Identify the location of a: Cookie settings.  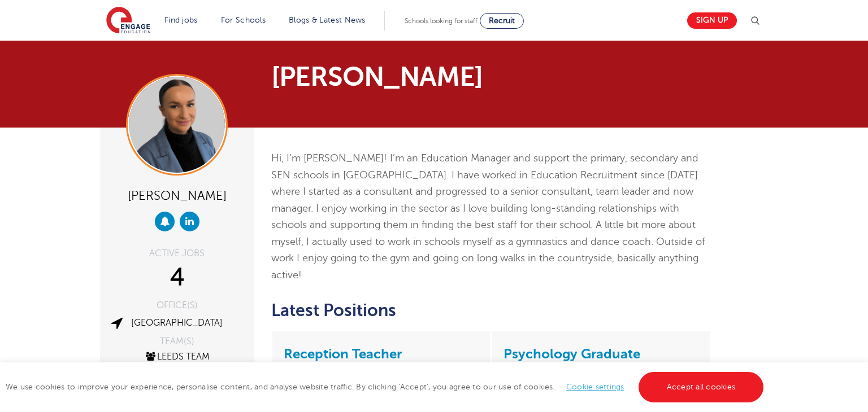
(595, 387).